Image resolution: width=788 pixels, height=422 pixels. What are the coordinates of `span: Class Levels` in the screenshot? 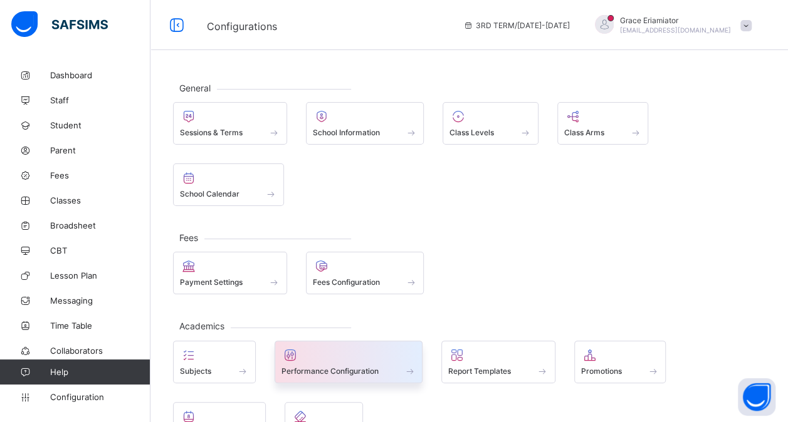 It's located at (471, 132).